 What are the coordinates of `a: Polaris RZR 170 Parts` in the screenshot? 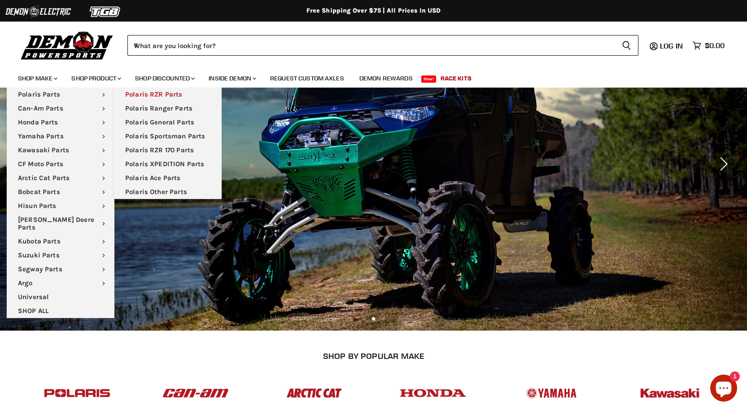 It's located at (168, 150).